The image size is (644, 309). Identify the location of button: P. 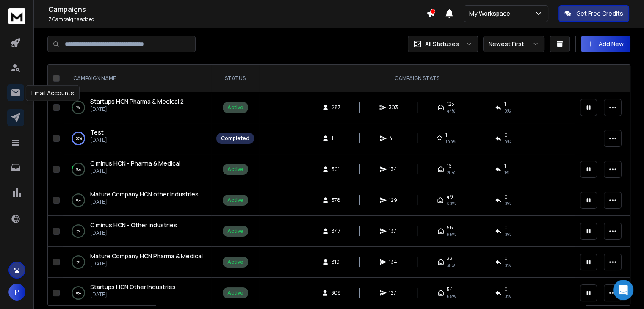
(17, 292).